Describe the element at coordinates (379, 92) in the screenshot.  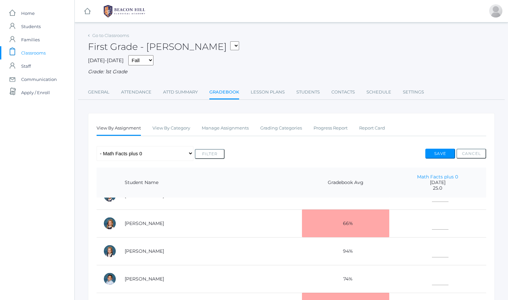
I see `a: Schedule` at that location.